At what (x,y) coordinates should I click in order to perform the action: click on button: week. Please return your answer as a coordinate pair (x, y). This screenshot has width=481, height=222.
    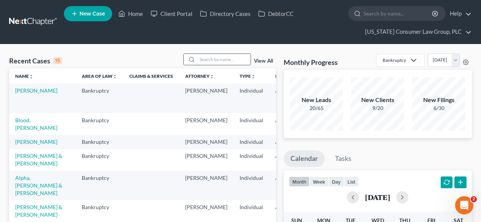
    Looking at the image, I should click on (319, 182).